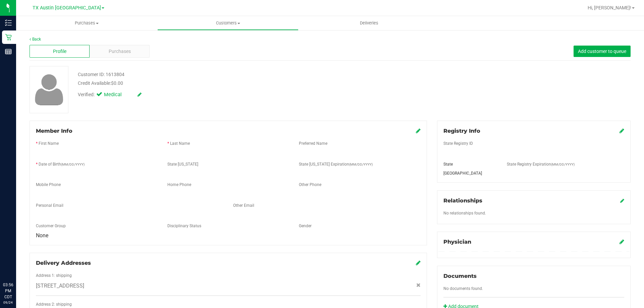 This screenshot has width=644, height=308. I want to click on div: State, so click(470, 164).